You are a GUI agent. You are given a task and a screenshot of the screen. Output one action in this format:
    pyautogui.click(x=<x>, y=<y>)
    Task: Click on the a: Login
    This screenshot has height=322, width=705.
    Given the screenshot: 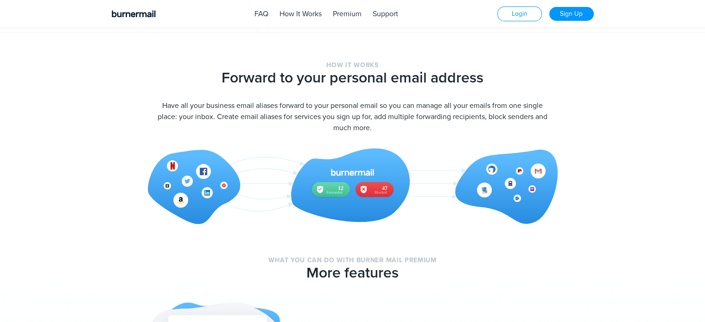 What is the action you would take?
    pyautogui.click(x=520, y=14)
    